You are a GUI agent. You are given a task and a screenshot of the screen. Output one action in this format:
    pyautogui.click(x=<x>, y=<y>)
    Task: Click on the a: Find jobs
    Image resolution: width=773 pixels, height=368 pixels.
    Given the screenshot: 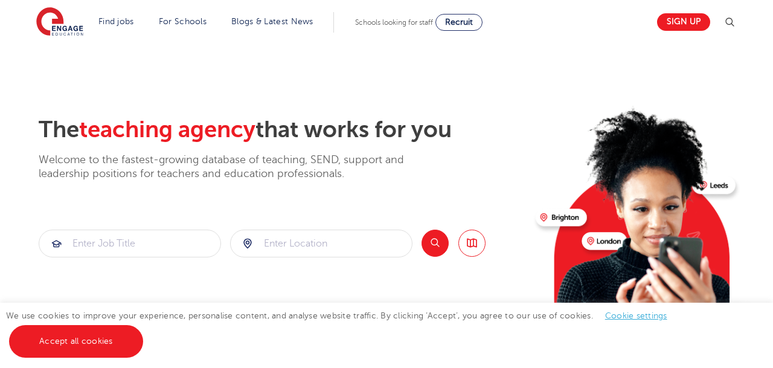 What is the action you would take?
    pyautogui.click(x=116, y=21)
    